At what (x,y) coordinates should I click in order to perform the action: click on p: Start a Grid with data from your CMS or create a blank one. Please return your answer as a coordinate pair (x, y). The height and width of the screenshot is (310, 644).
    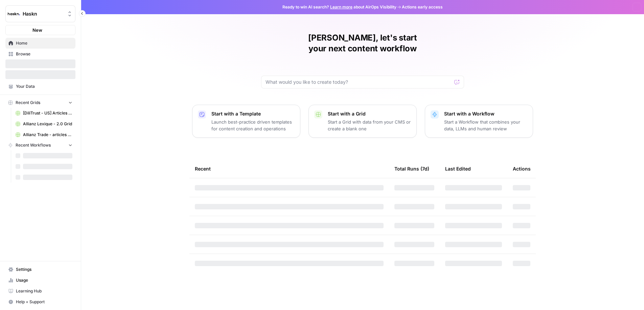
    Looking at the image, I should click on (369, 125).